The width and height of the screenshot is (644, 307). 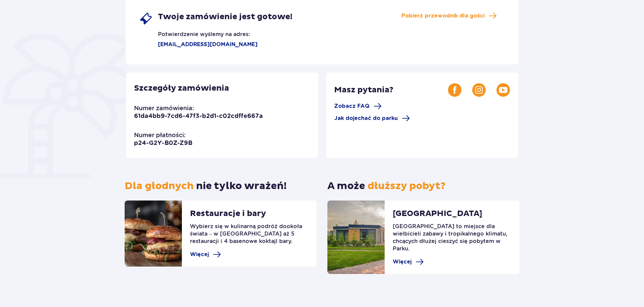 I want to click on img: restaurants, so click(x=153, y=234).